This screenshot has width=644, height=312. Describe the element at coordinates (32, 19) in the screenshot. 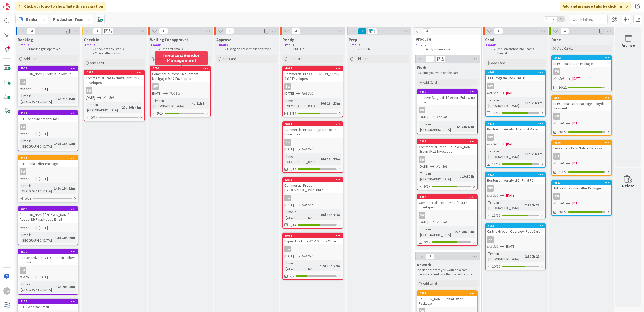

I see `span: Kanban` at that location.